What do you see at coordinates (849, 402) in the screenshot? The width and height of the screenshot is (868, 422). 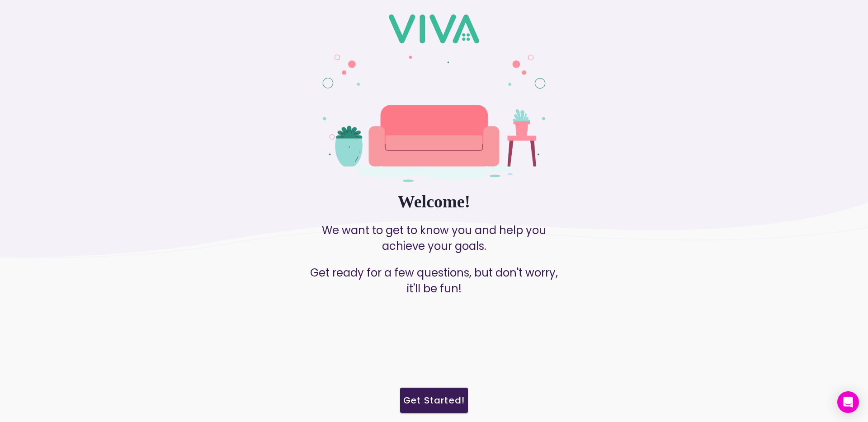 I see `div: Open Intercom Messenger` at bounding box center [849, 402].